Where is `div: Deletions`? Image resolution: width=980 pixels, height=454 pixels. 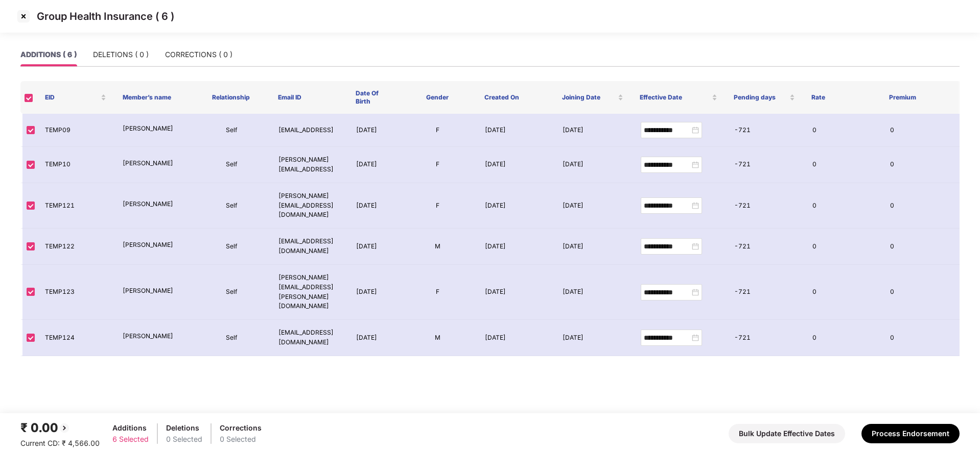 div: Deletions is located at coordinates (184, 428).